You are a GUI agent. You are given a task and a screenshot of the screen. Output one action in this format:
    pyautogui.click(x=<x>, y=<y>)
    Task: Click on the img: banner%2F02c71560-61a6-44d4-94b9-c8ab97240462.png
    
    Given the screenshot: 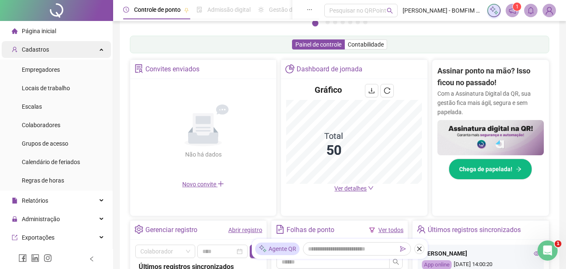 What is the action you would take?
    pyautogui.click(x=491, y=137)
    